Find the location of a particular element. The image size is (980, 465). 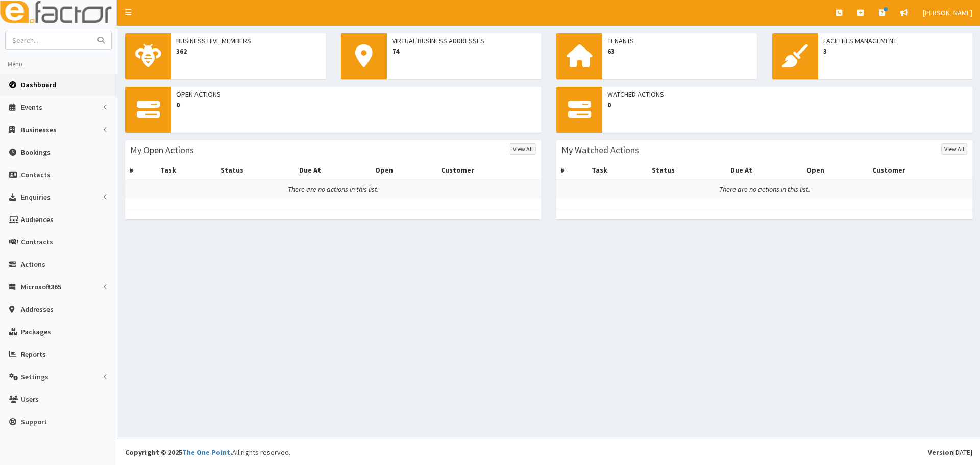

footer: All rights reserved. is located at coordinates (549, 452).